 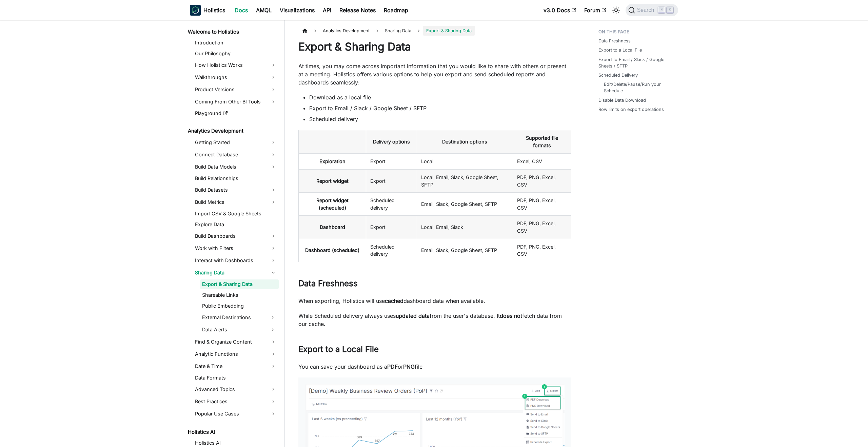 I want to click on nav: Breadcrumbs, so click(x=434, y=31).